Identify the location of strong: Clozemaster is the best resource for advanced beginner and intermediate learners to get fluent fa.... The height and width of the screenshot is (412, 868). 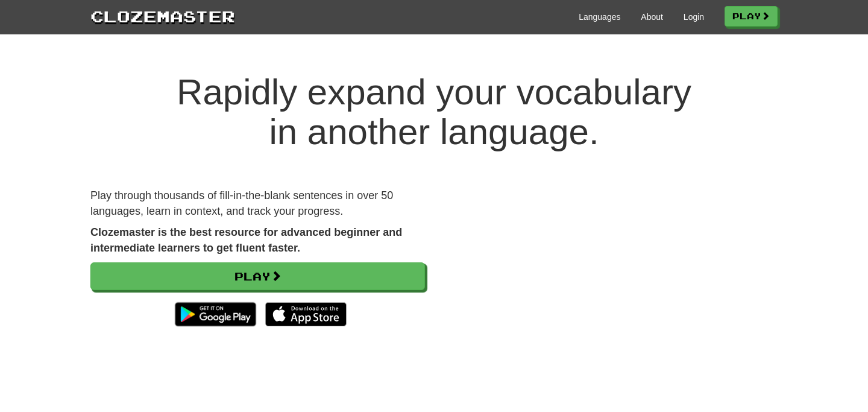
(246, 240).